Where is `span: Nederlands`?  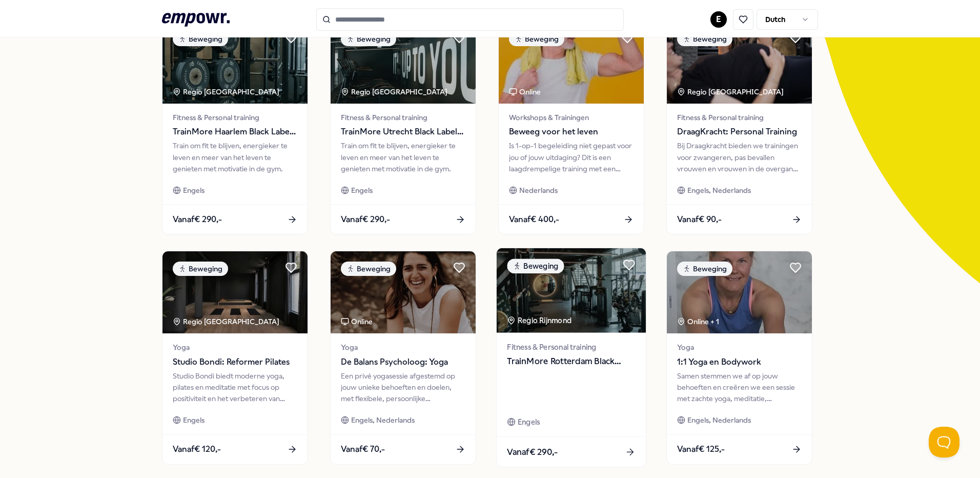 span: Nederlands is located at coordinates (538, 190).